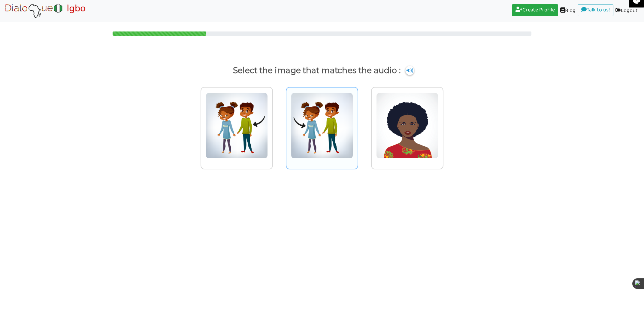 Image resolution: width=644 pixels, height=328 pixels. I want to click on a: Create Profile, so click(535, 10).